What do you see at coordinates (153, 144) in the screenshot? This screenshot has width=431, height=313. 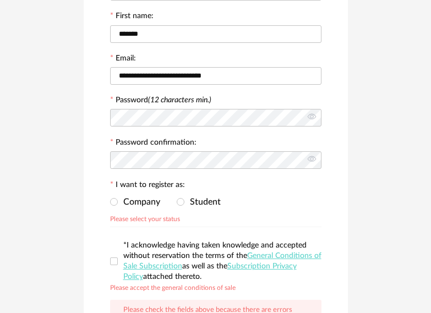 I see `label: Password confirmation:` at bounding box center [153, 144].